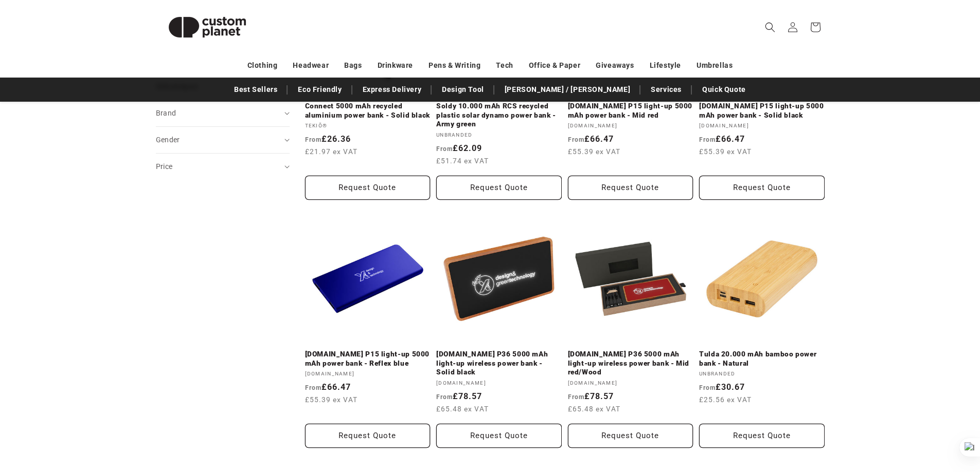 Image resolution: width=980 pixels, height=472 pixels. What do you see at coordinates (263, 66) in the screenshot?
I see `a: Clothing` at bounding box center [263, 66].